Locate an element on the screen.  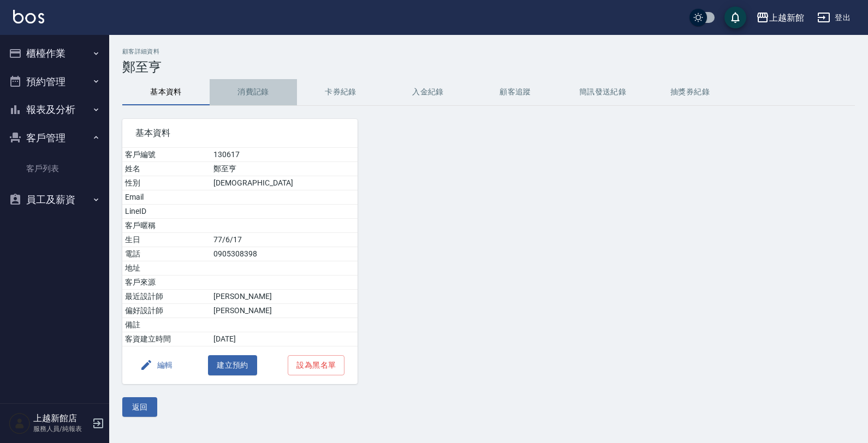
td: 0905308398 is located at coordinates (284, 254).